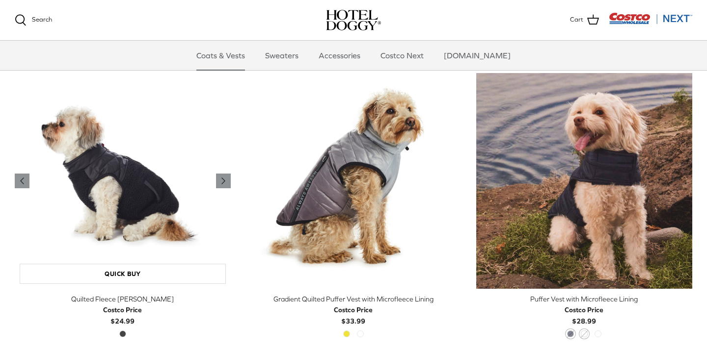  What do you see at coordinates (353, 20) in the screenshot?
I see `a: hoteldoggy.com hoteldoggycom` at bounding box center [353, 20].